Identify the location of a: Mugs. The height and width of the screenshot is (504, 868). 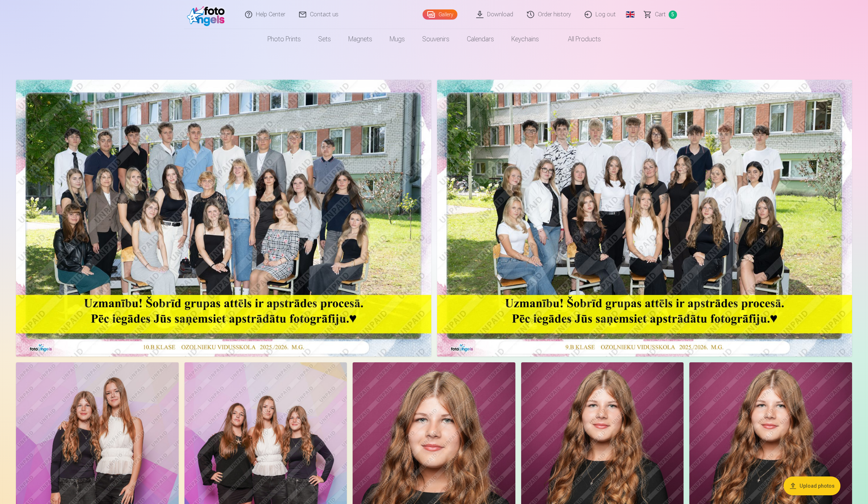
(397, 39).